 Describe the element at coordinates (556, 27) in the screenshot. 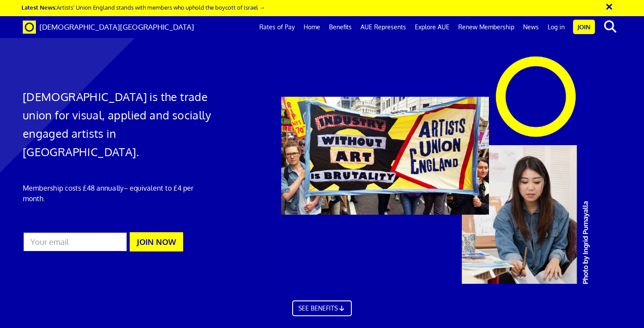

I see `a: Log in` at that location.